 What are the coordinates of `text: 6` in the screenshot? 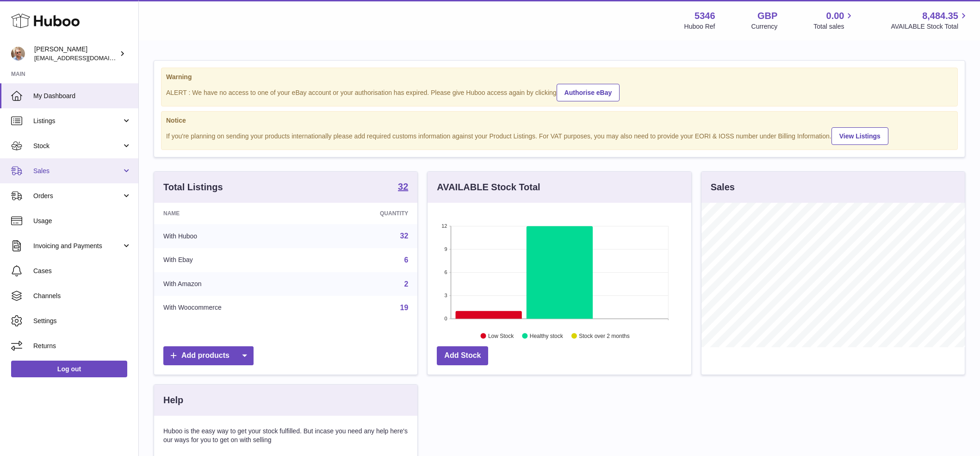 It's located at (446, 272).